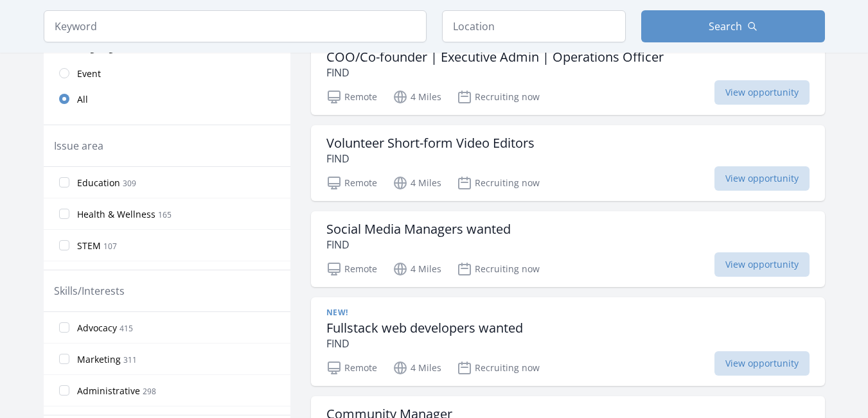 This screenshot has height=418, width=868. I want to click on span: 415, so click(126, 328).